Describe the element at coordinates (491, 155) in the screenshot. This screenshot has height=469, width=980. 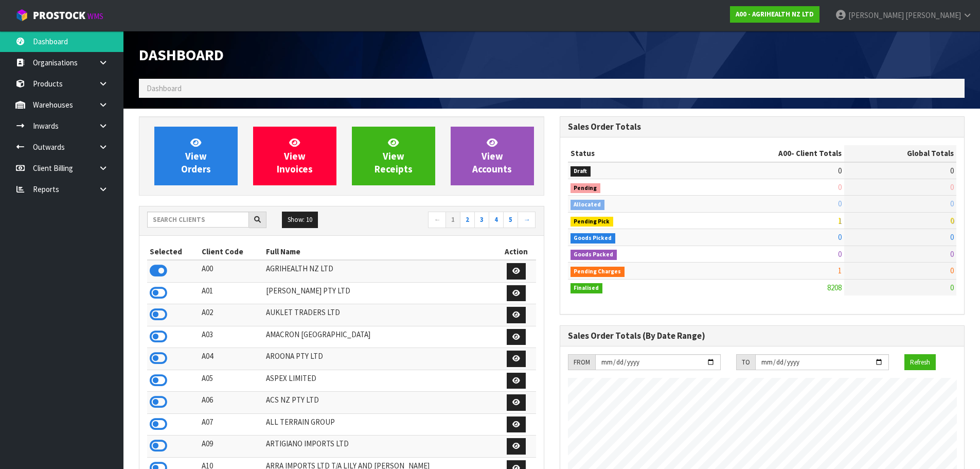
I see `span: View Accounts` at that location.